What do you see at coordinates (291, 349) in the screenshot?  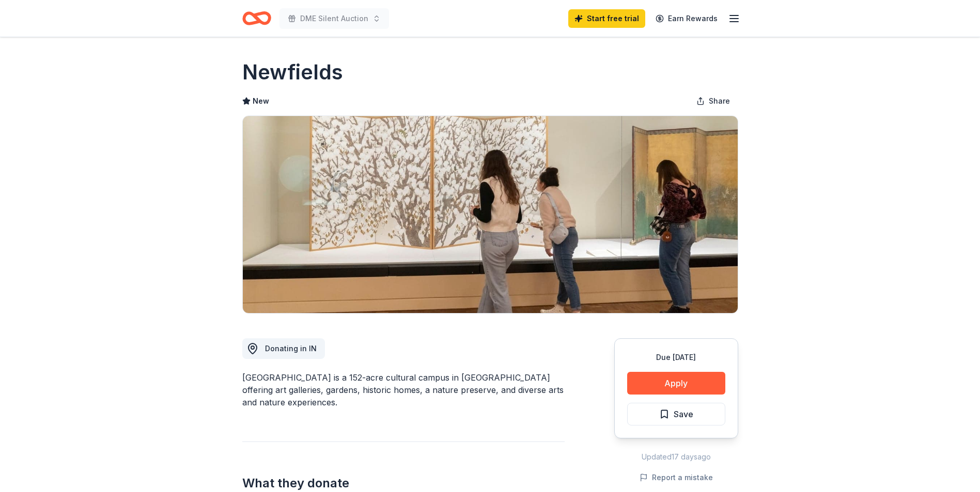 I see `span: Donating in IN` at bounding box center [291, 349].